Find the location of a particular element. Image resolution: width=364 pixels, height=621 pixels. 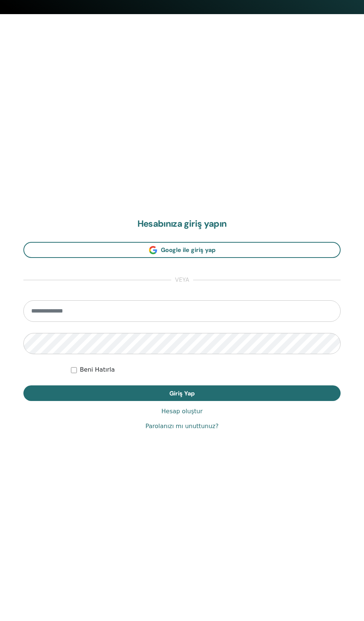

a: Google ile giriş yap is located at coordinates (182, 250).